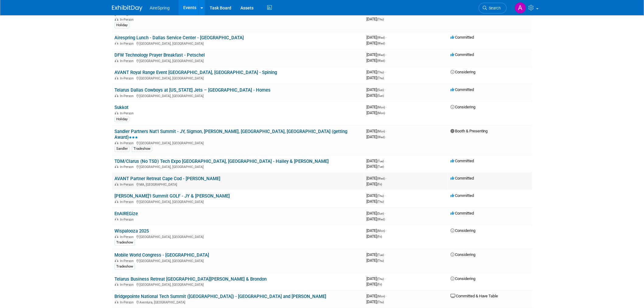 This screenshot has height=308, width=644. Describe the element at coordinates (126, 214) in the screenshot. I see `a: EnAIREGize` at that location.